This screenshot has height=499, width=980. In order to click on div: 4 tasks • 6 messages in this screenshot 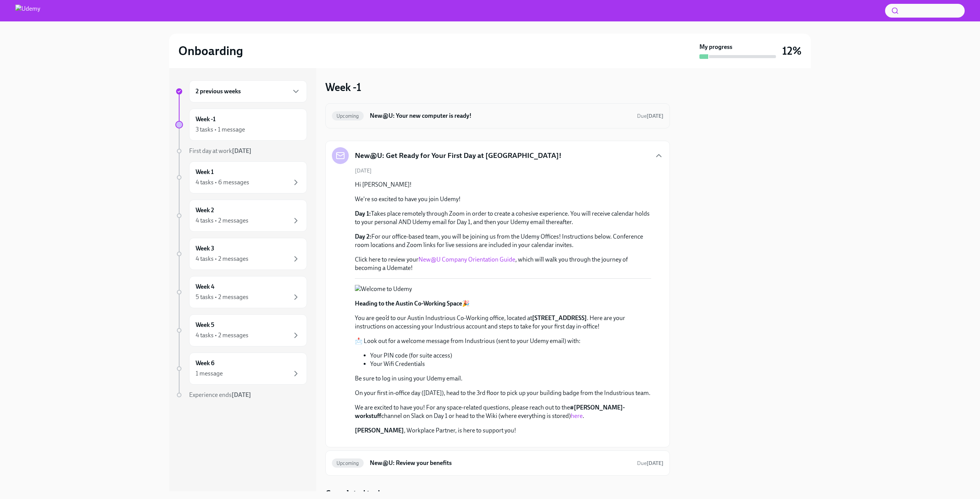, I will do `click(222, 182)`.